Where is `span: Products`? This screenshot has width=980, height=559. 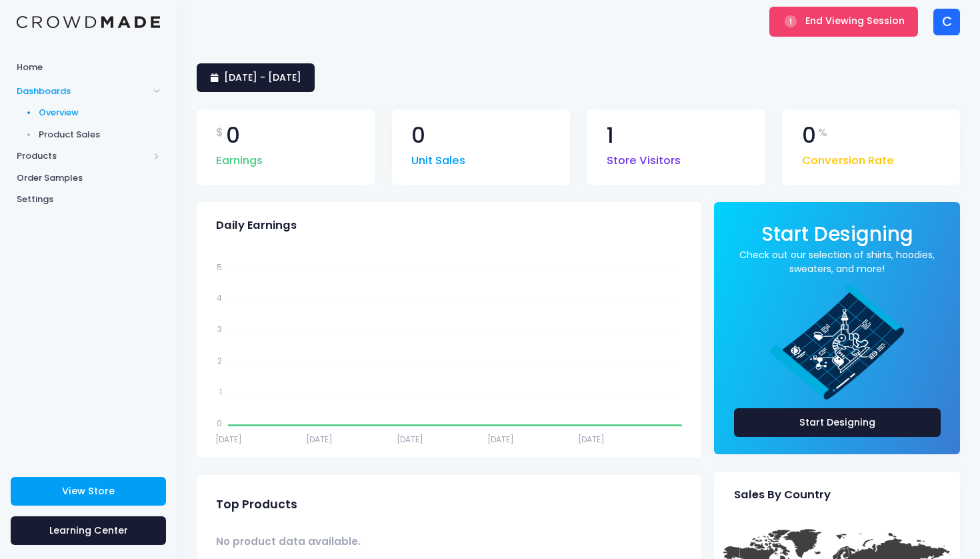
span: Products is located at coordinates (83, 156).